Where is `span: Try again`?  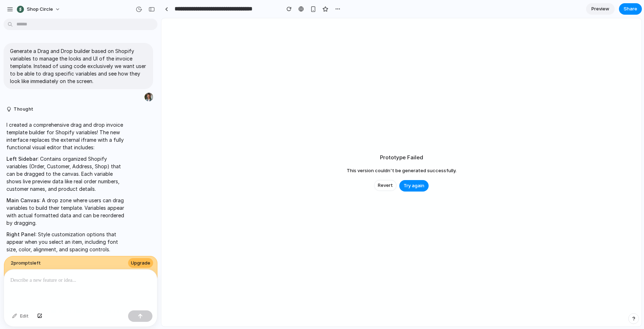
span: Try again is located at coordinates (414, 186).